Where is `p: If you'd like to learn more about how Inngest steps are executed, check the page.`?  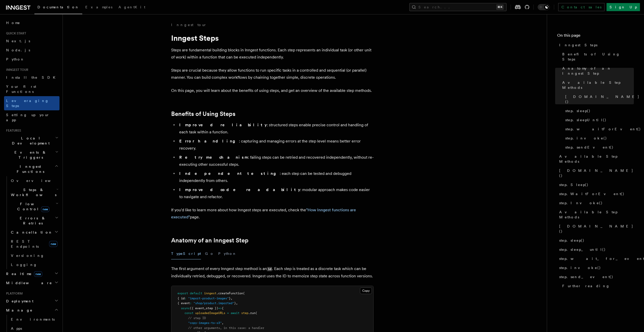
p: If you'd like to learn more about how Inngest steps are executed, check the page. is located at coordinates (273, 214).